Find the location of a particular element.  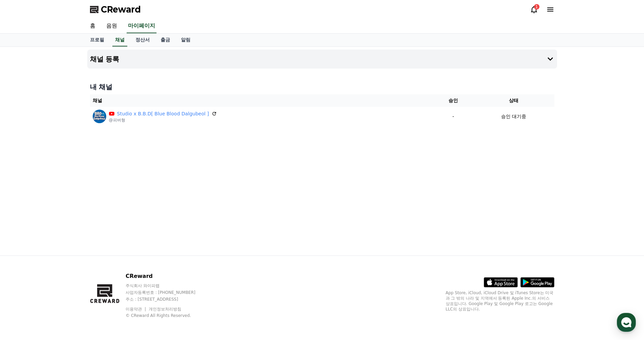

th: 상태 is located at coordinates (513, 101).